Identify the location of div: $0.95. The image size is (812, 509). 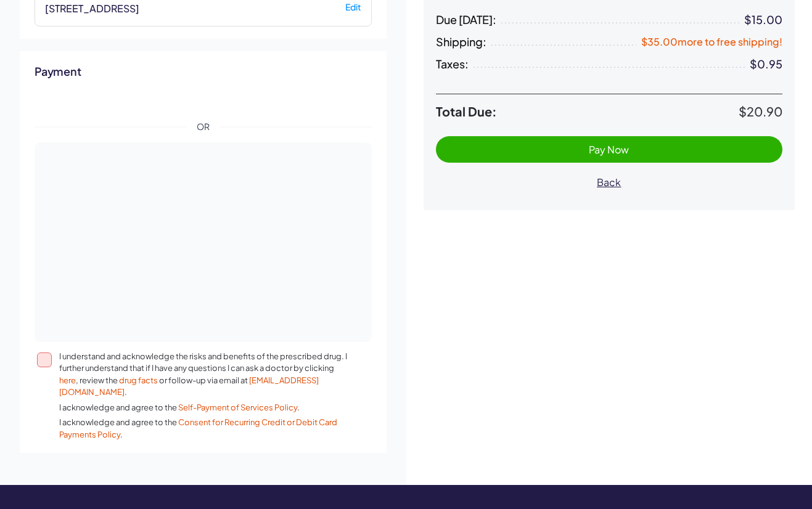
(766, 64).